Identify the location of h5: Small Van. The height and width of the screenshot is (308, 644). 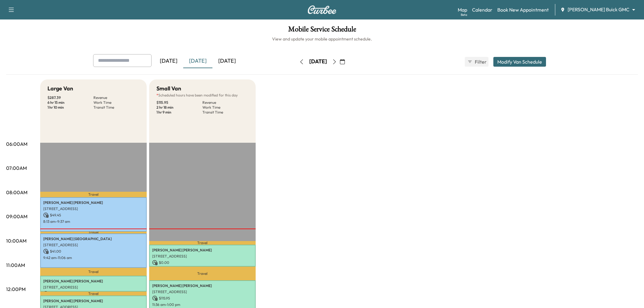
(169, 89).